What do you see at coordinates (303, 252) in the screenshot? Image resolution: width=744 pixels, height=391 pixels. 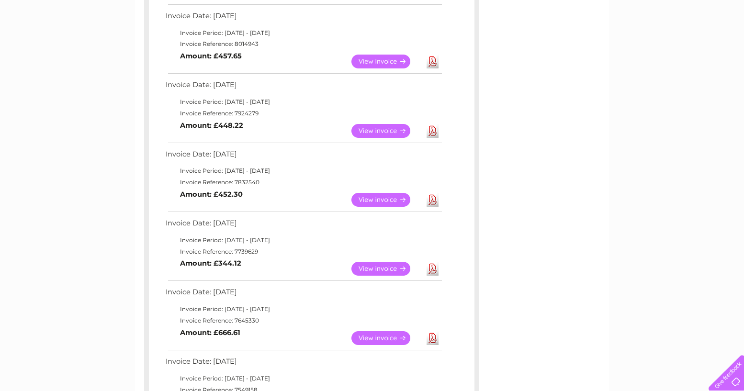 I see `td: Invoice Reference: 7739629` at bounding box center [303, 252].